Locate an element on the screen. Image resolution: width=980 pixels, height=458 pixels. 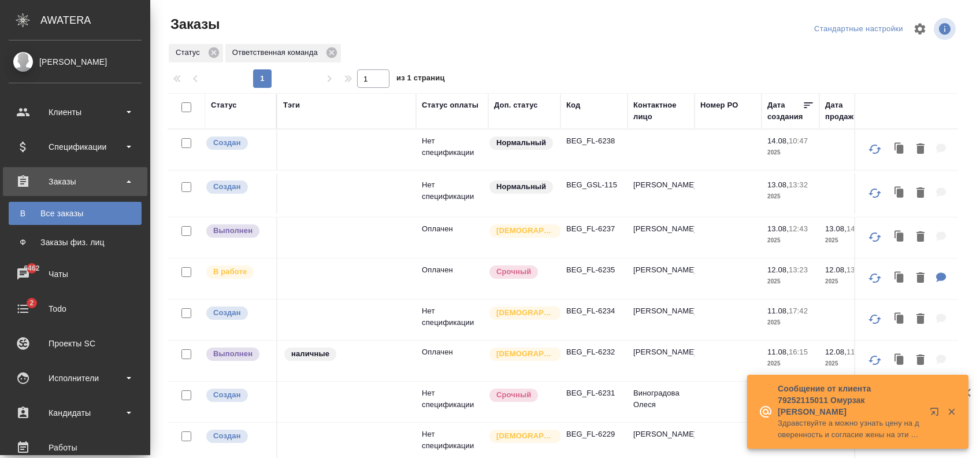
span: Посмотреть информацию is located at coordinates (946, 29).